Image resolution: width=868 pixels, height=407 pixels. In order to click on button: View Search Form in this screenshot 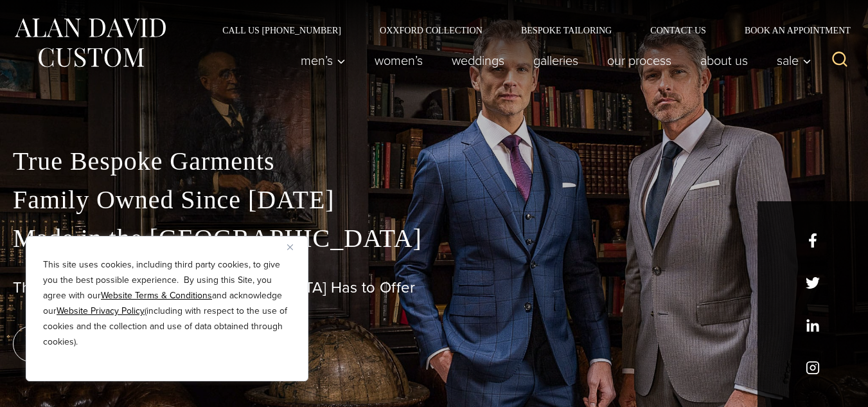, I will do `click(840, 60)`.